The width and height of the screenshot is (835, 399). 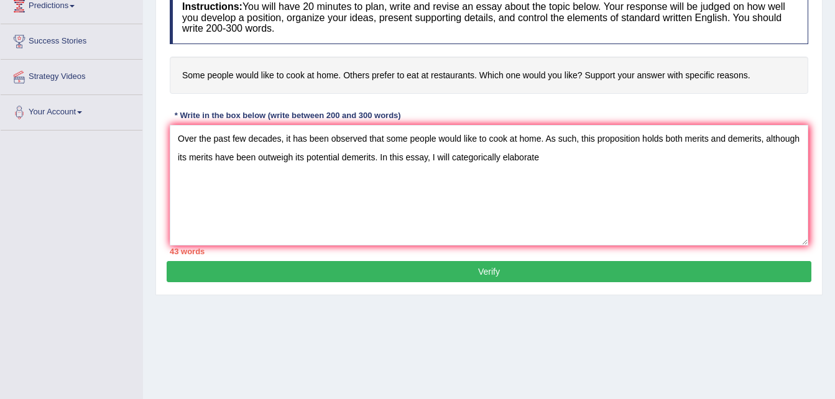 I want to click on a: Success Stories, so click(x=72, y=40).